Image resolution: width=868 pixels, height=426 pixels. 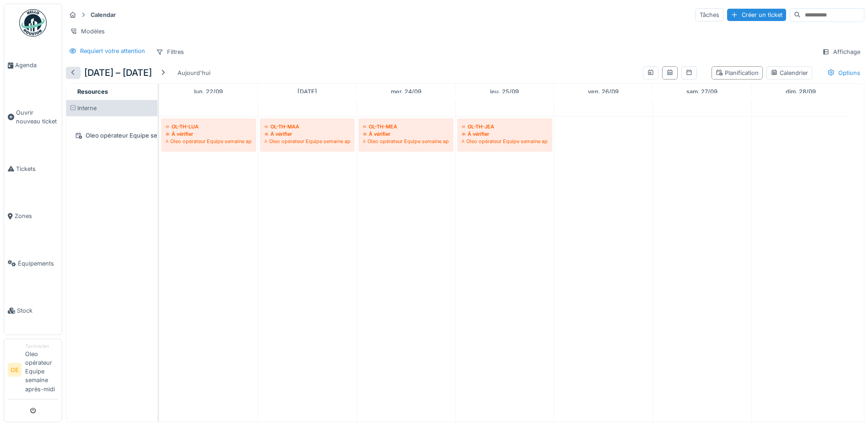 What do you see at coordinates (37, 117) in the screenshot?
I see `span: Ouvrir nouveau ticket` at bounding box center [37, 117].